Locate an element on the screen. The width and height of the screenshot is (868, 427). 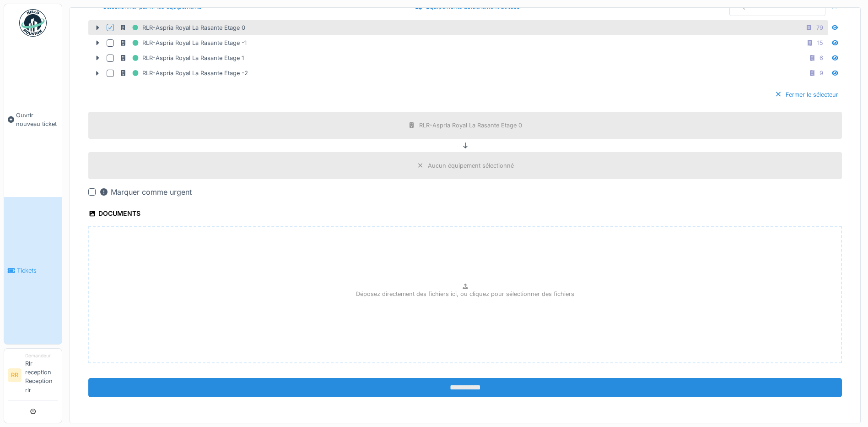
div: Documents is located at coordinates (114, 215).